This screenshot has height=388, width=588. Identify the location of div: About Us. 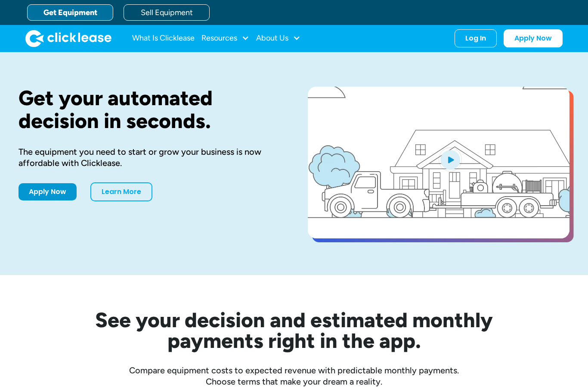
(278, 38).